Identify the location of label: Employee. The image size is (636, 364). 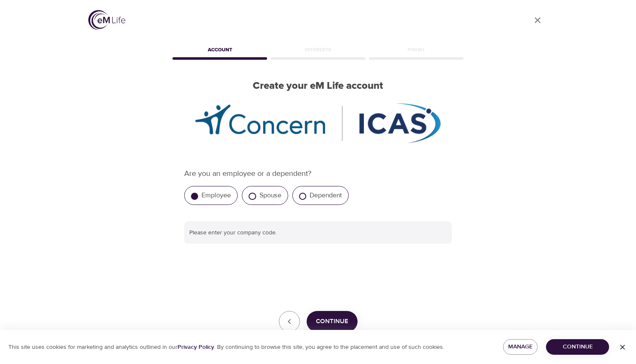
(216, 195).